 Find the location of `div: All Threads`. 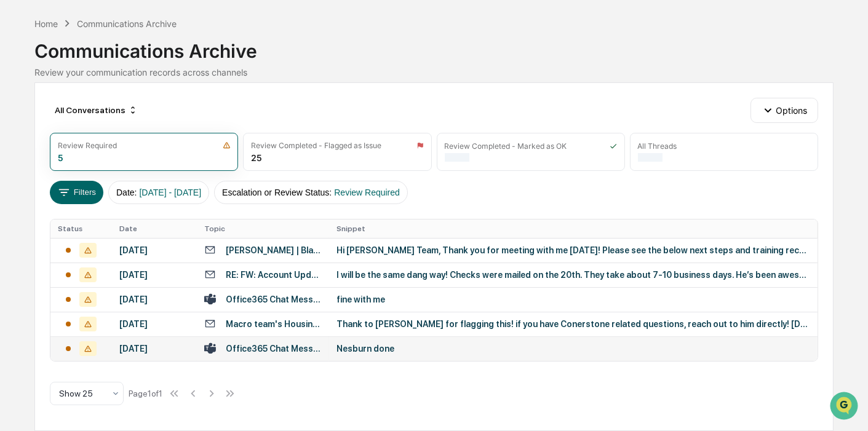

div: All Threads is located at coordinates (657, 146).